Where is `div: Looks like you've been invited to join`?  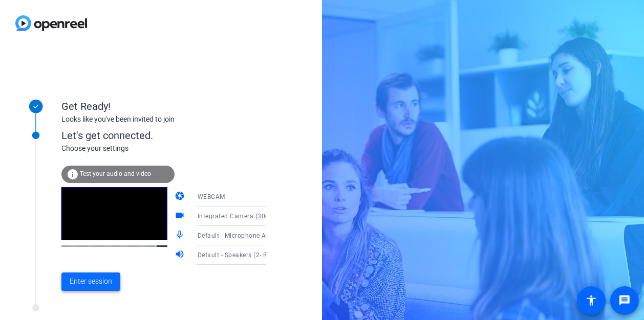 div: Looks like you've been invited to join is located at coordinates (164, 119).